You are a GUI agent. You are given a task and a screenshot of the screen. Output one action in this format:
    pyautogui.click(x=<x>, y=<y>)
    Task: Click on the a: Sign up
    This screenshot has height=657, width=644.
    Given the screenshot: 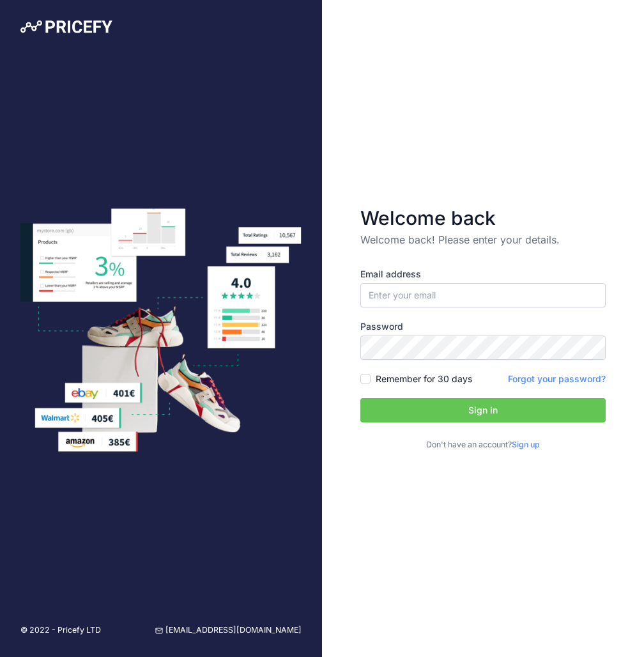 What is the action you would take?
    pyautogui.click(x=526, y=444)
    